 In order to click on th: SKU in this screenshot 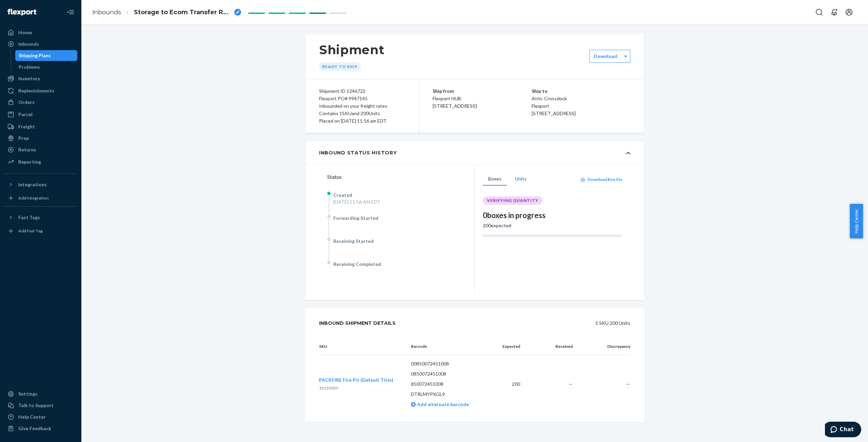, I will do `click(362, 346)`.